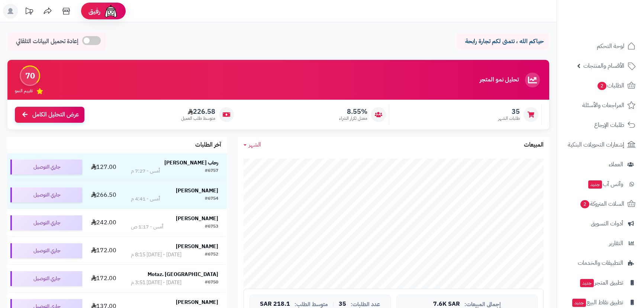  Describe the element at coordinates (104, 195) in the screenshot. I see `td: 266.50` at that location.